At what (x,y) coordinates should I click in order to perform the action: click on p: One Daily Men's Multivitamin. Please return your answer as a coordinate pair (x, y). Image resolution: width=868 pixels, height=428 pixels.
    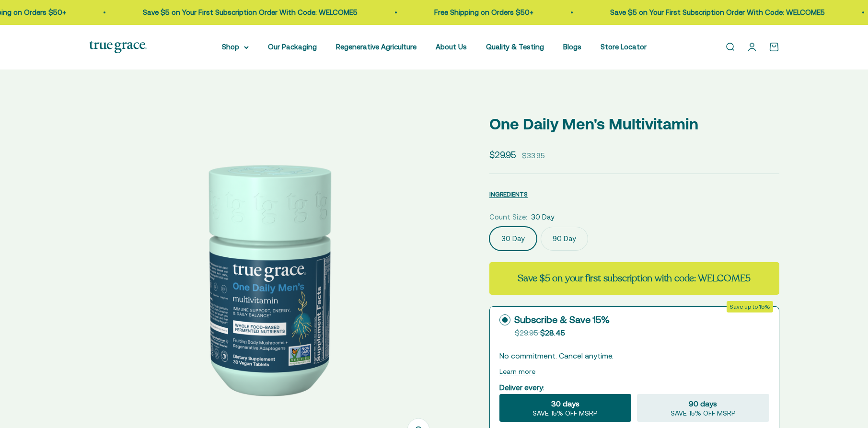
    Looking at the image, I should click on (634, 124).